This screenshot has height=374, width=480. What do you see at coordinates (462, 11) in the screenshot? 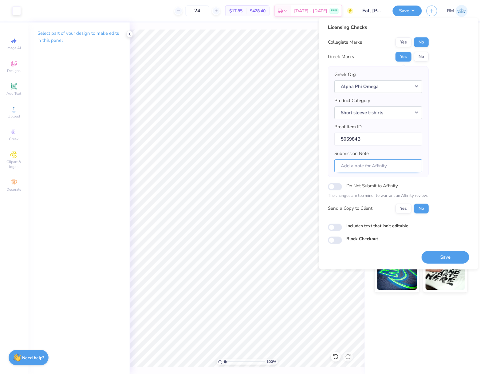
I see `img: Ronald Manipon` at bounding box center [462, 11].